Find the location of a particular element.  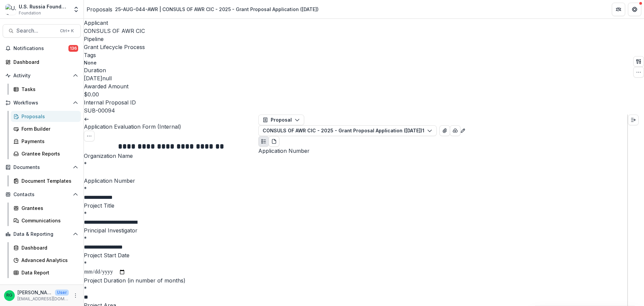

a: Communications is located at coordinates (46, 220).